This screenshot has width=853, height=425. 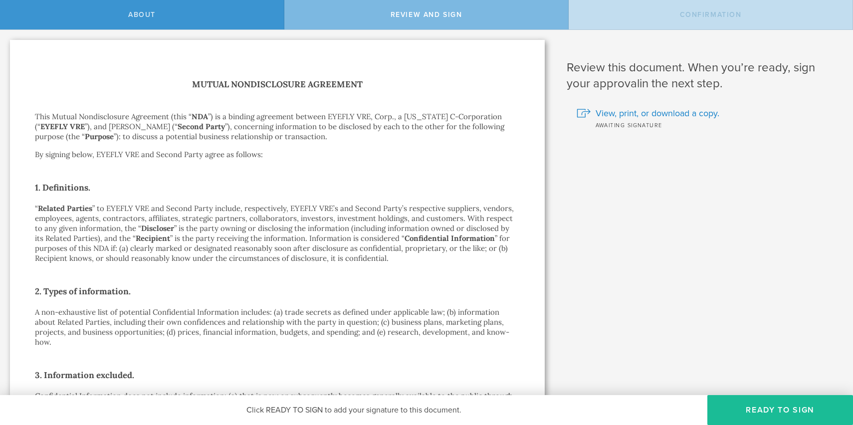 I want to click on strong: Discloser, so click(x=158, y=228).